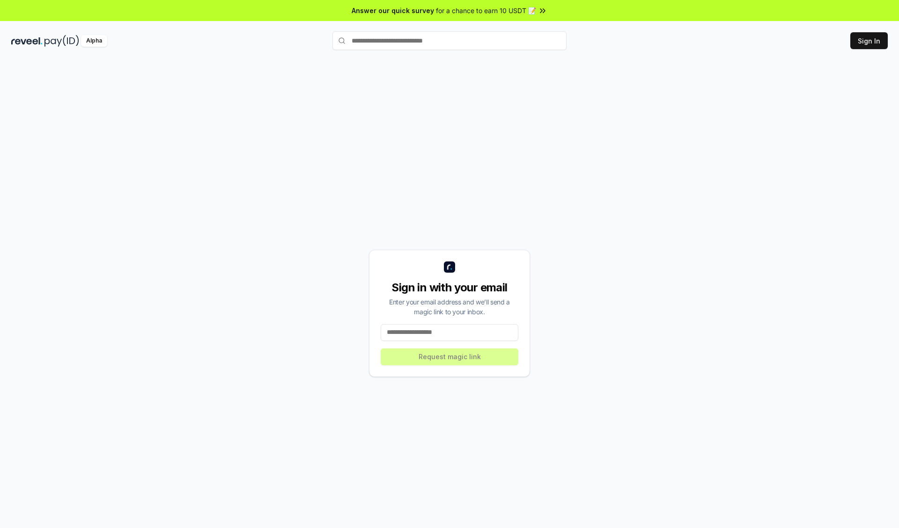 This screenshot has height=528, width=899. What do you see at coordinates (449, 307) in the screenshot?
I see `div: Enter your email address and we’ll send a magic link to your inbox.` at bounding box center [449, 307].